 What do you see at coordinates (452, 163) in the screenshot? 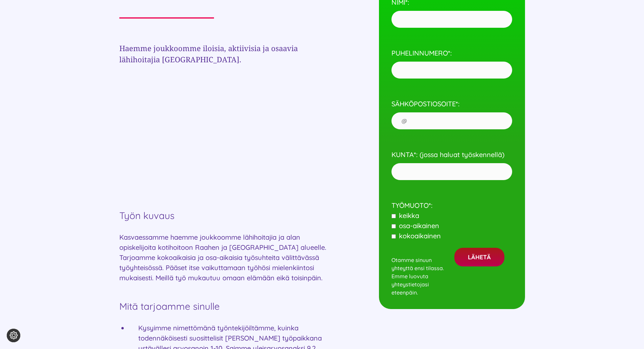
I see `label: KUNTA*: (jossa haluat työskennellä)` at bounding box center [452, 163].